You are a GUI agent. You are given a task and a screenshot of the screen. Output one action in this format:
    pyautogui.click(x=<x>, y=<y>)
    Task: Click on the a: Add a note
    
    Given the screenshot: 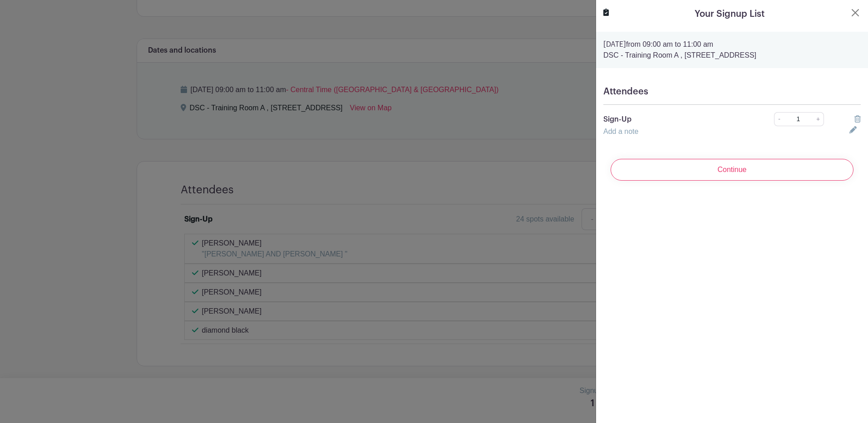 What is the action you would take?
    pyautogui.click(x=620, y=131)
    